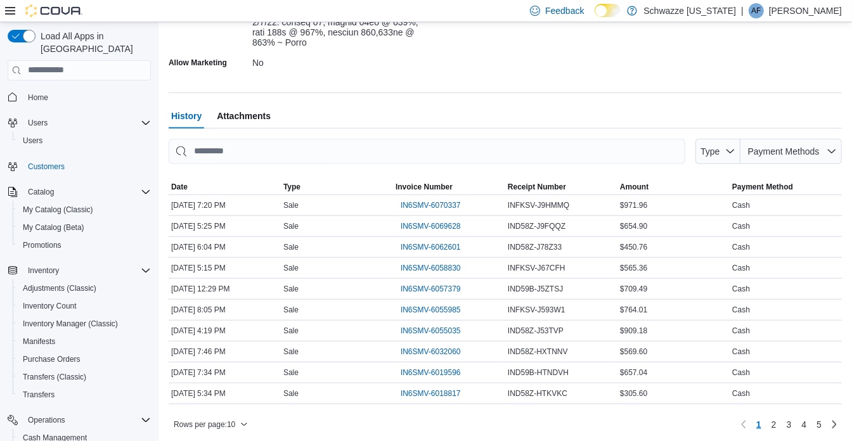  What do you see at coordinates (673, 352) in the screenshot?
I see `div: $569.60` at bounding box center [673, 352].